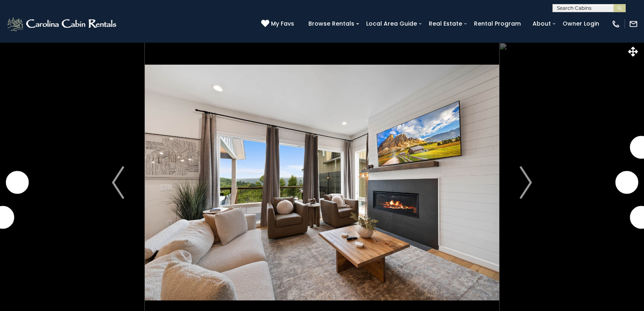 This screenshot has width=644, height=311. What do you see at coordinates (391, 24) in the screenshot?
I see `a: Local Area Guide` at bounding box center [391, 24].